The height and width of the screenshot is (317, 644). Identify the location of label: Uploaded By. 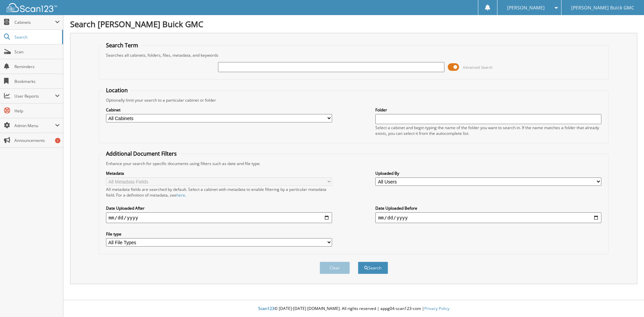
(488, 173).